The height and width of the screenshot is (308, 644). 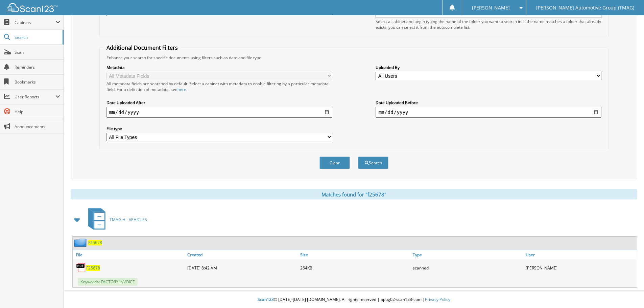 What do you see at coordinates (242, 254) in the screenshot?
I see `a: Created` at bounding box center [242, 254].